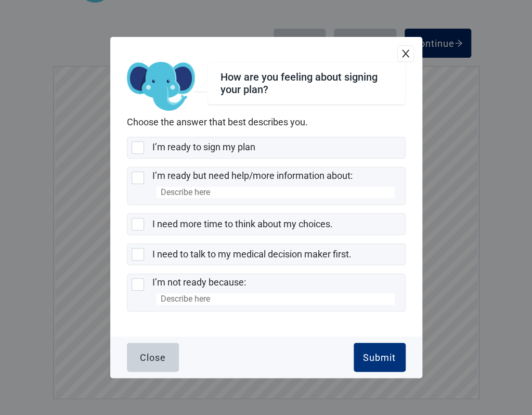 This screenshot has height=415, width=532. I want to click on label: I’m ready but need help/more information about:, so click(252, 175).